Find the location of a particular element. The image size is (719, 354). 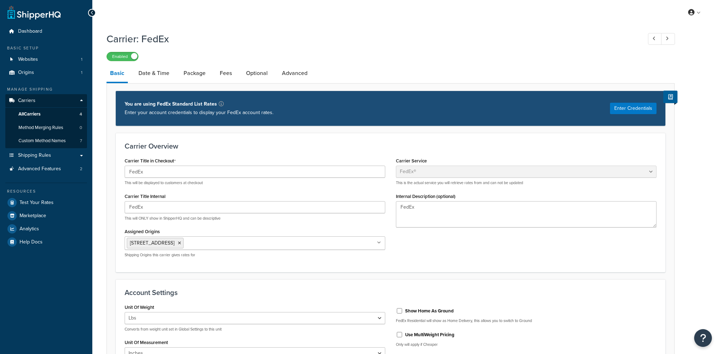

a: Advanced Features2 is located at coordinates (46, 169).